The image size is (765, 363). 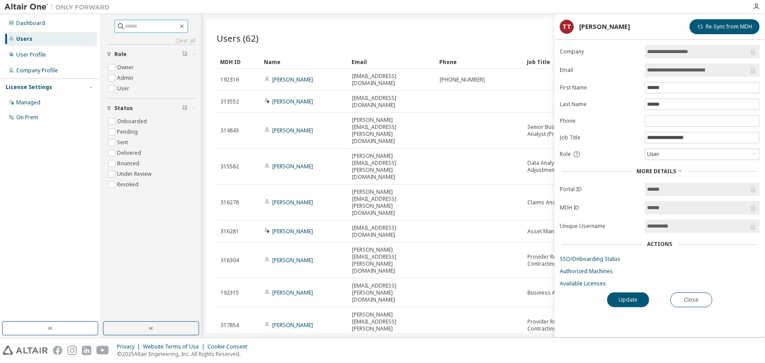 What do you see at coordinates (230, 202) in the screenshot?
I see `span: 316278` at bounding box center [230, 202].